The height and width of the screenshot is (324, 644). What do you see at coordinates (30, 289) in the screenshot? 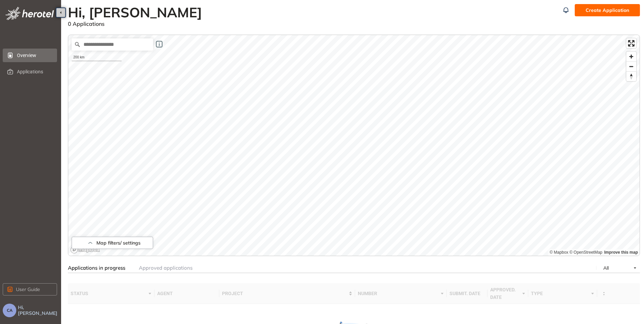
I see `button: User Guide` at bounding box center [30, 289].